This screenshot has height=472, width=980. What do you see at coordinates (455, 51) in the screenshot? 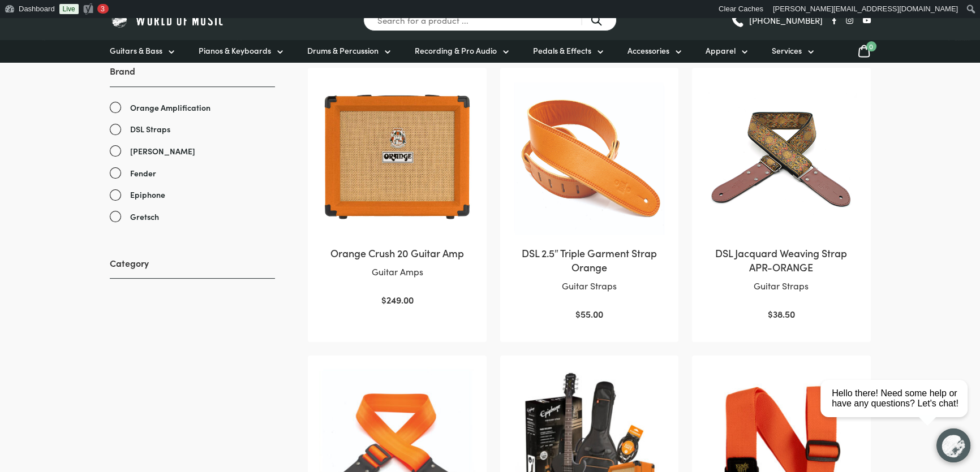
I see `span: Recording & Pro Audio` at bounding box center [455, 51].